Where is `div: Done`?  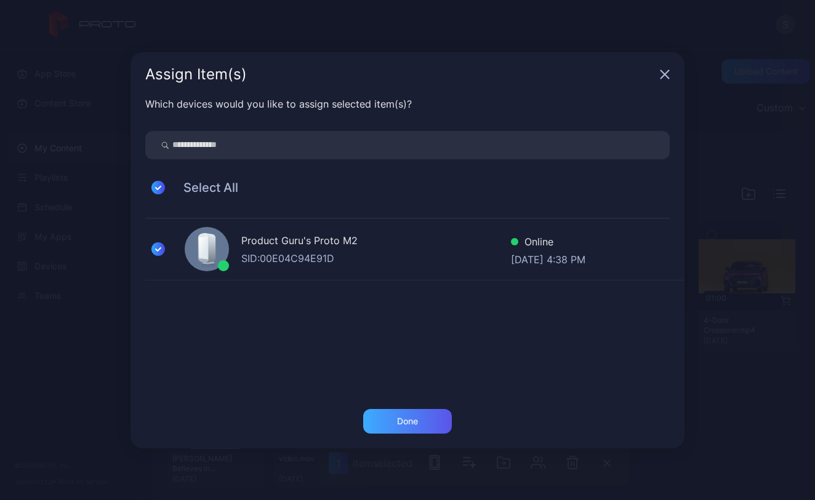
div: Done is located at coordinates (407, 421).